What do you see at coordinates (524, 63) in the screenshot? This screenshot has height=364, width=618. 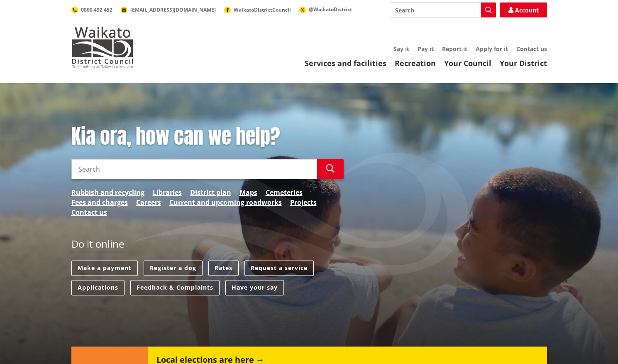 I see `a: Your District` at bounding box center [524, 63].